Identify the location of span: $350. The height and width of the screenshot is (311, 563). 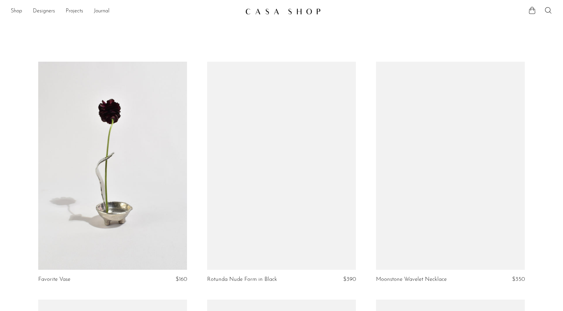
(518, 279).